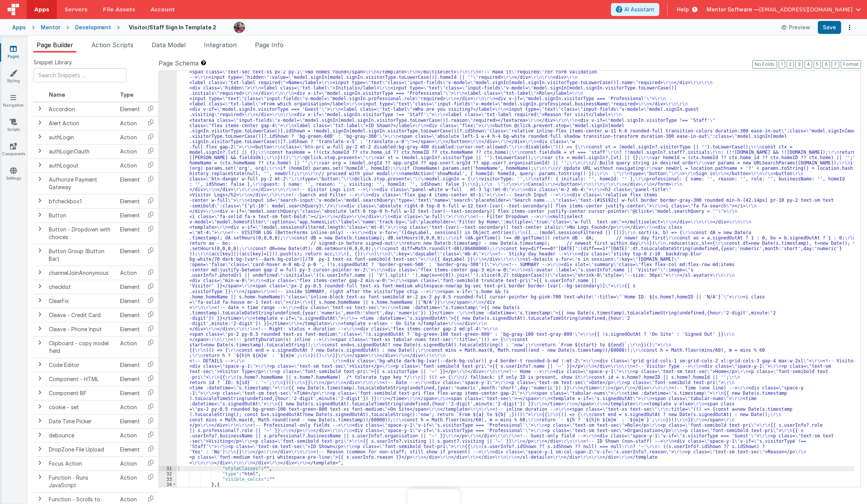 The height and width of the screenshot is (504, 867). Describe the element at coordinates (269, 45) in the screenshot. I see `span: Page Info` at that location.